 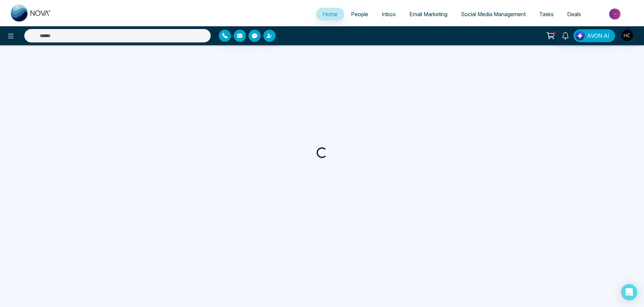 I want to click on a: Social Media Management, so click(x=493, y=14).